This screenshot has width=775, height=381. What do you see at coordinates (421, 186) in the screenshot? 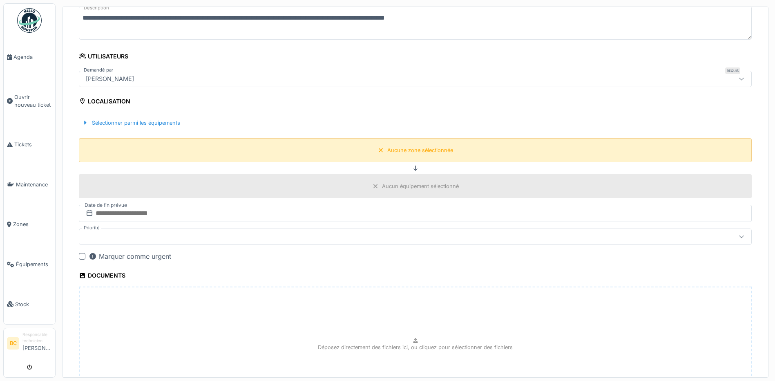
I see `div: Aucun équipement sélectionné` at bounding box center [421, 186].